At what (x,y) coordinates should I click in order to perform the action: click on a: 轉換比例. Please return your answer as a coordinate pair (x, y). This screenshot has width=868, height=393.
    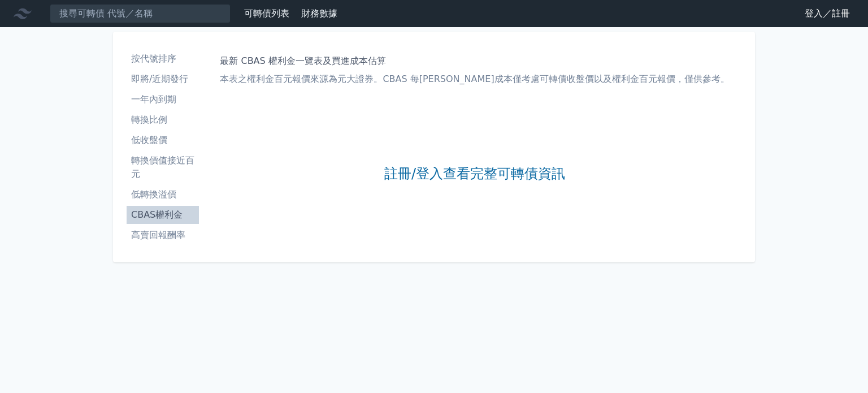
    Looking at the image, I should click on (163, 120).